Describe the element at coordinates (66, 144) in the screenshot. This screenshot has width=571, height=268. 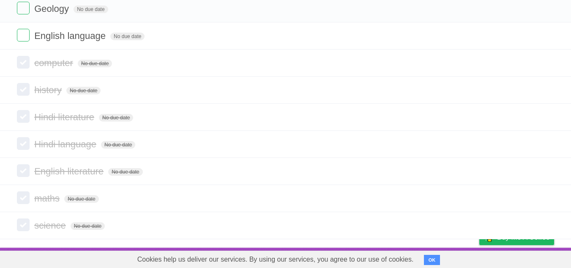
I see `span: Hindi language` at that location.